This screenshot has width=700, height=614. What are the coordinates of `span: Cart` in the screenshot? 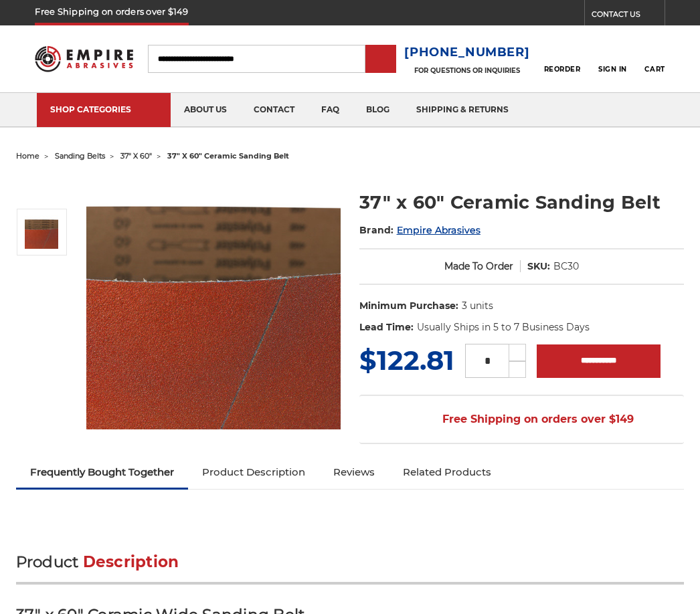 It's located at (654, 69).